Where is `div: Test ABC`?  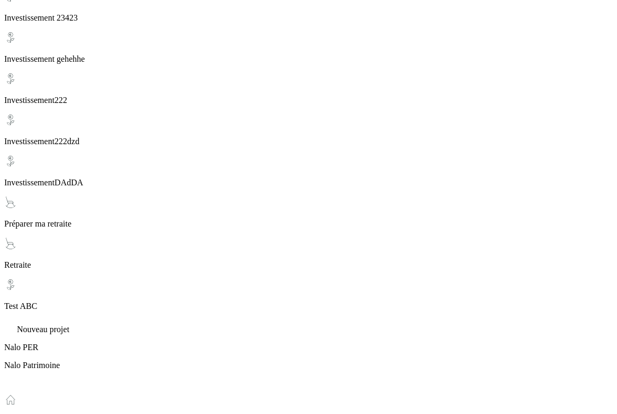
div: Test ABC is located at coordinates (308, 295).